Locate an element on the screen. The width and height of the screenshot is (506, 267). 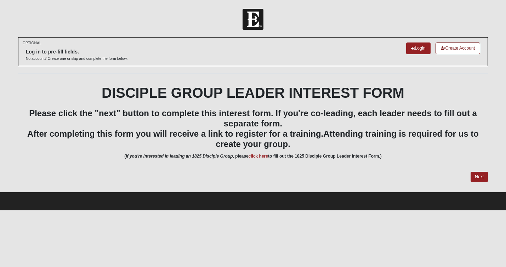
h6: Log in to pre-fill fields. is located at coordinates (77, 52).